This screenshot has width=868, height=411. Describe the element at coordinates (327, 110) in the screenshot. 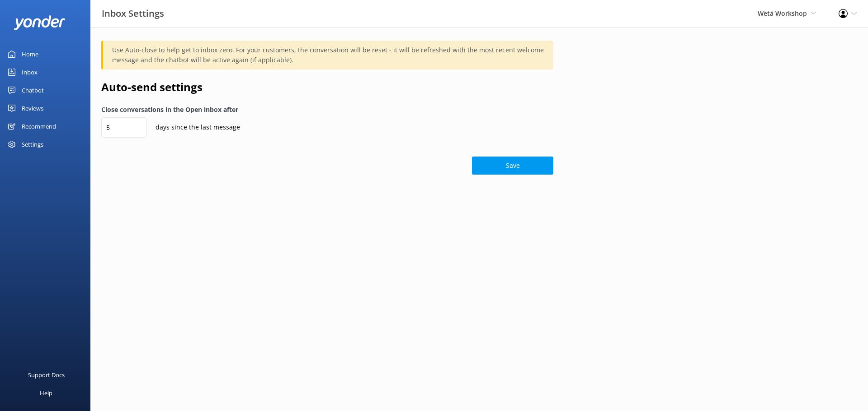

I see `h5: Close conversations in the Open inbox after` at that location.